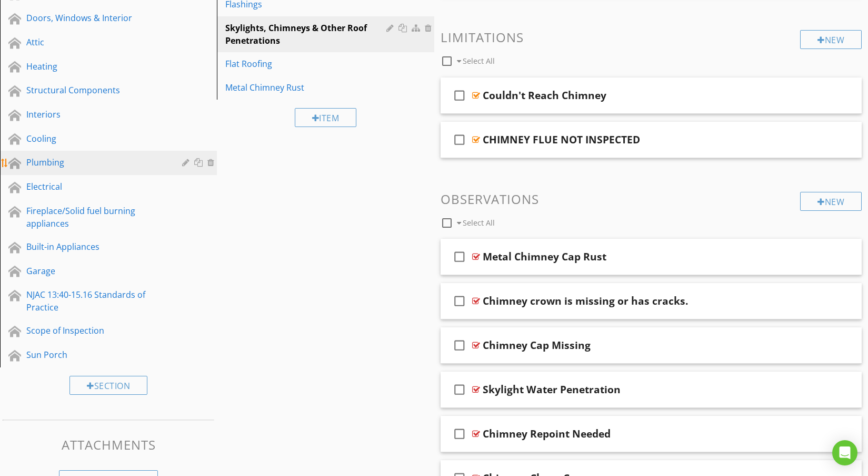  Describe the element at coordinates (307, 87) in the screenshot. I see `div: Metal Chimney Rust` at that location.